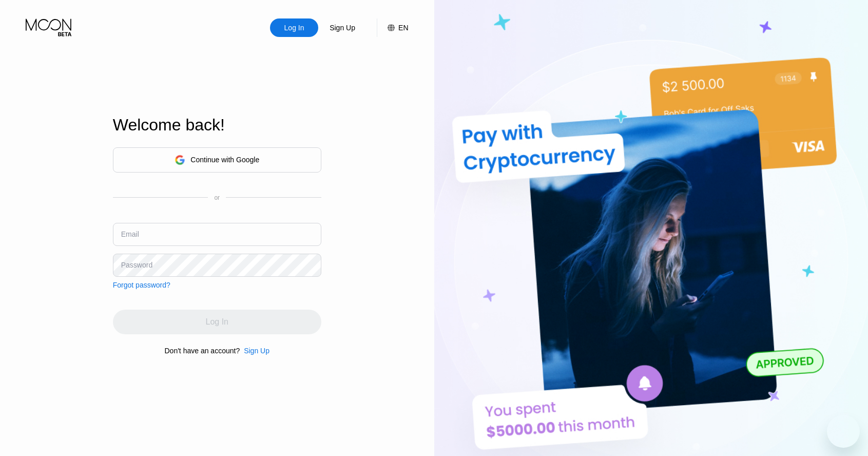 The height and width of the screenshot is (456, 868). What do you see at coordinates (202, 351) in the screenshot?
I see `div: Don't have an account?` at bounding box center [202, 351].